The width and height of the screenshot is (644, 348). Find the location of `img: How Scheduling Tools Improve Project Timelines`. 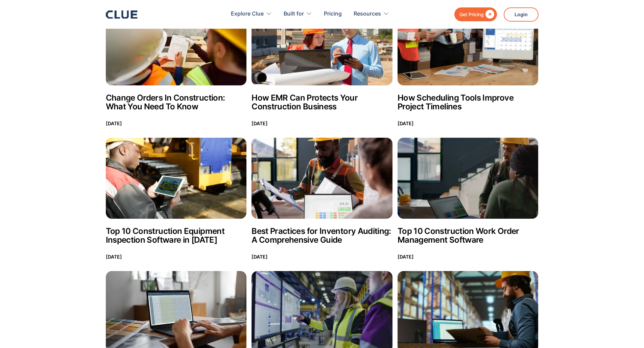

img: How Scheduling Tools Improve Project Timelines is located at coordinates (468, 45).